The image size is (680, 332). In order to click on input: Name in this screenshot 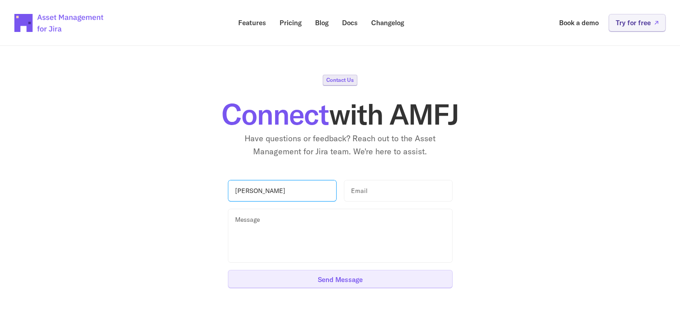, I will do `click(282, 191)`.